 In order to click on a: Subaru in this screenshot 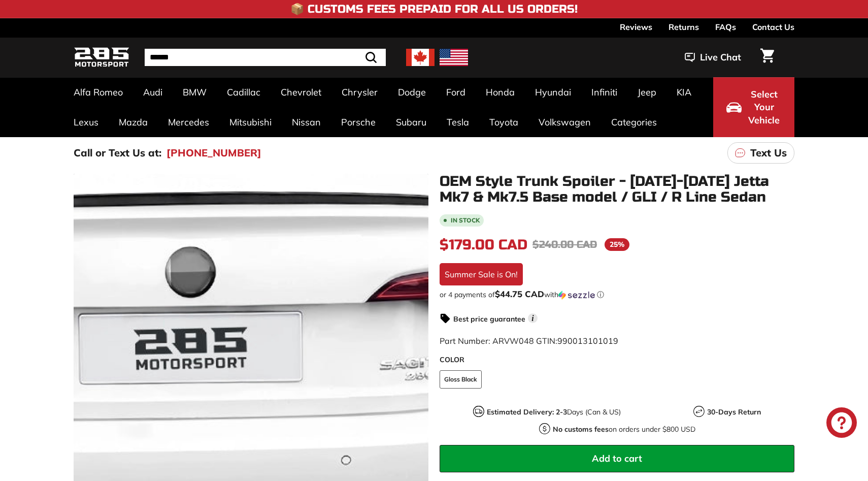, I will do `click(411, 122)`.